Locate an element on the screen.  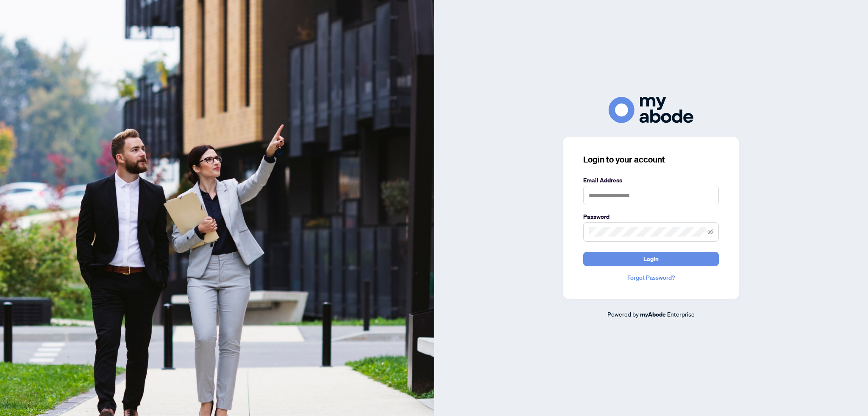
span: Enterprise is located at coordinates (681, 314).